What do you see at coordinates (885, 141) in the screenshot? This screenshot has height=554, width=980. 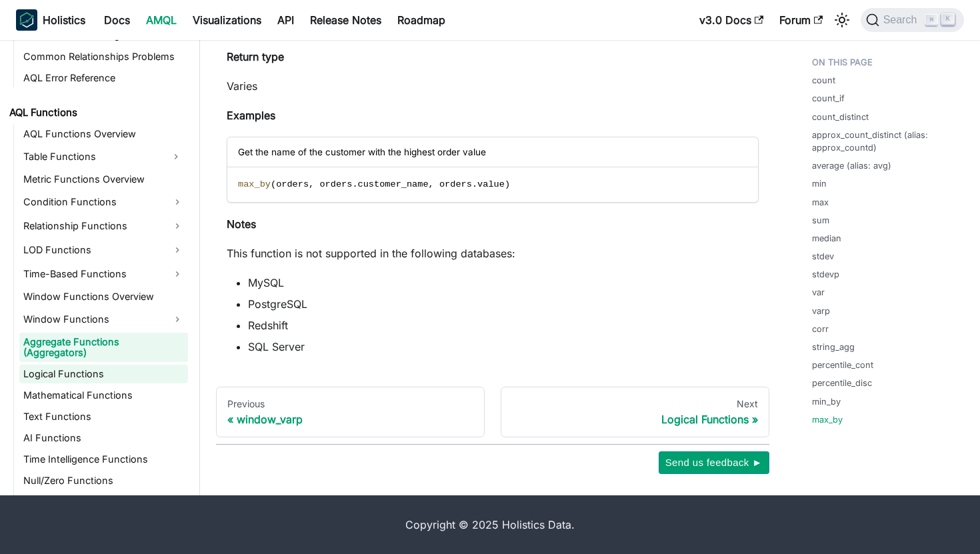 I see `a: approx_count_distinct (alias: approx_countd)` at bounding box center [885, 141].